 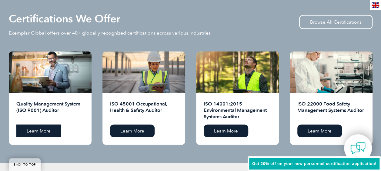 What do you see at coordinates (358, 148) in the screenshot?
I see `img: contact-chat.png` at bounding box center [358, 148].